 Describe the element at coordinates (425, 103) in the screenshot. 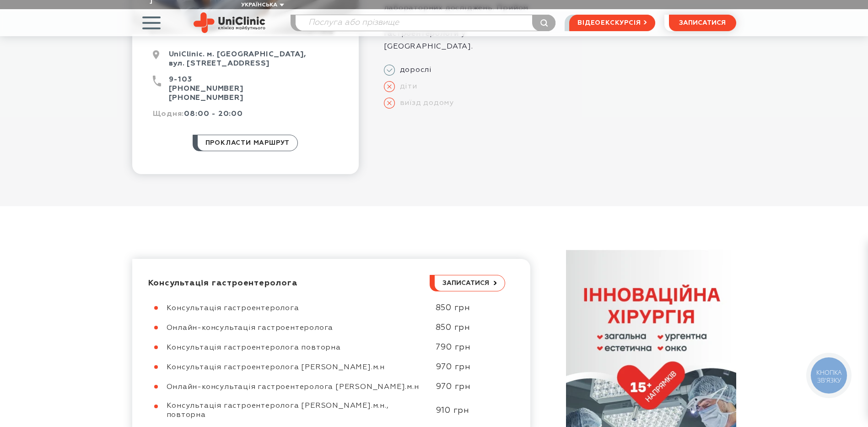

I see `span: виїзд додому` at that location.